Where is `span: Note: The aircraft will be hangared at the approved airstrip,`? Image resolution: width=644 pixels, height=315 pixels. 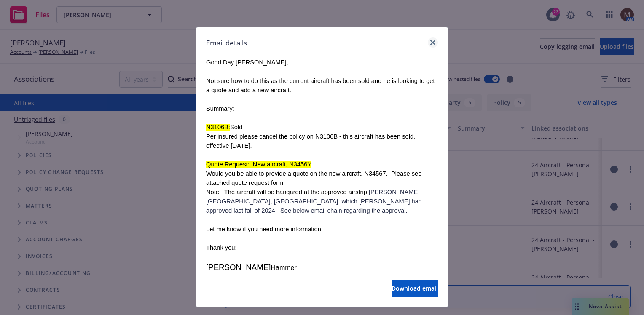 span: Note: The aircraft will be hangared at the approved airstrip, is located at coordinates (288, 192).